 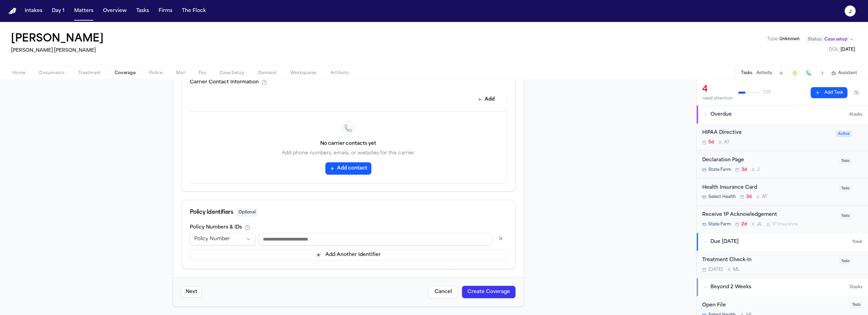 What do you see at coordinates (722, 197) in the screenshot?
I see `span: Select Health` at bounding box center [722, 197].